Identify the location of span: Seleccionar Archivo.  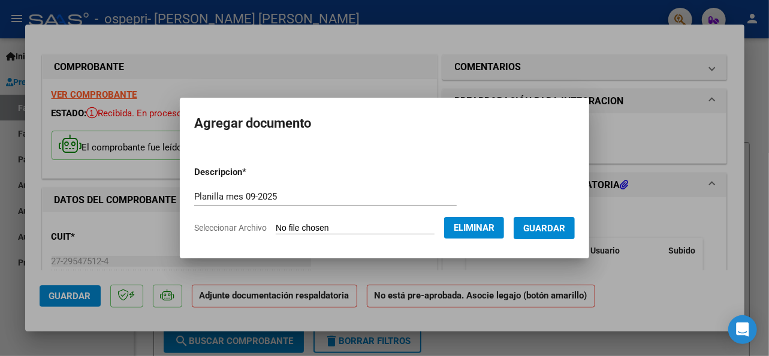
(230, 228).